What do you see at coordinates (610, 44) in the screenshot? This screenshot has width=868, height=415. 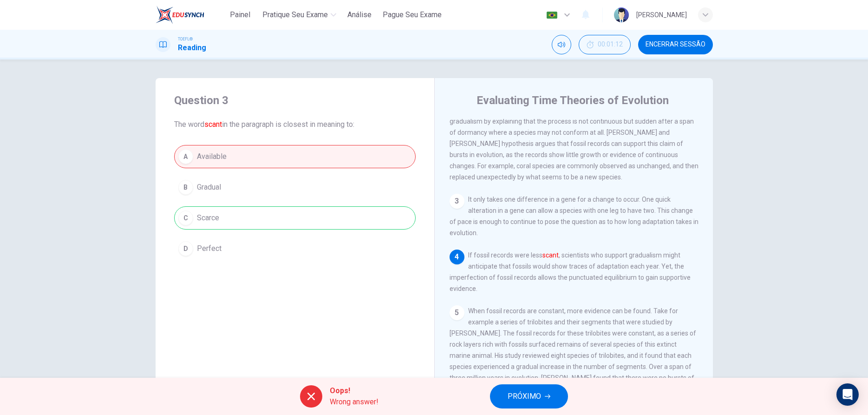 I see `span: 00:01:12` at bounding box center [610, 44].